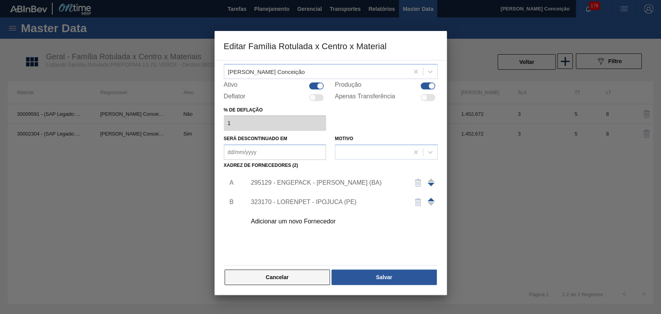  Describe the element at coordinates (261, 165) in the screenshot. I see `label: Xadrez de Fornecedores (2)` at that location.